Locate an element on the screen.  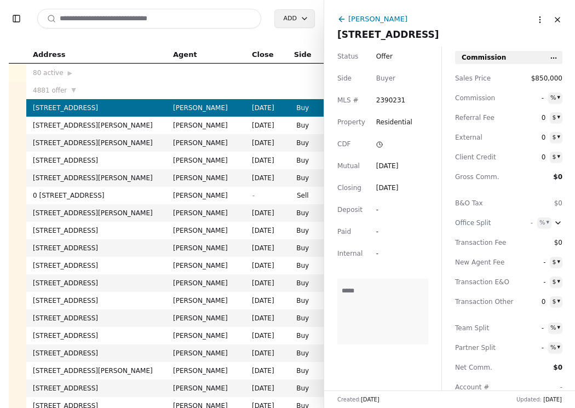
span: Transaction Fee is located at coordinates (480, 243).